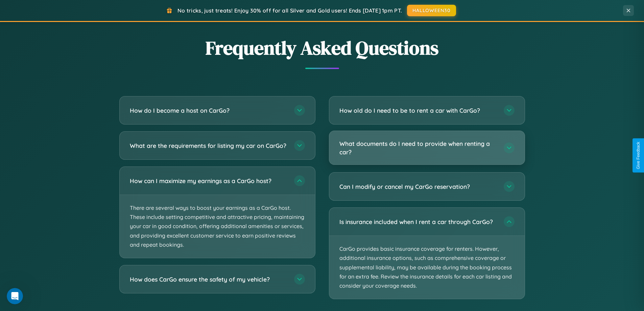 Image resolution: width=644 pixels, height=311 pixels. Describe the element at coordinates (432, 11) in the screenshot. I see `button: HALLOWEEN30` at that location.